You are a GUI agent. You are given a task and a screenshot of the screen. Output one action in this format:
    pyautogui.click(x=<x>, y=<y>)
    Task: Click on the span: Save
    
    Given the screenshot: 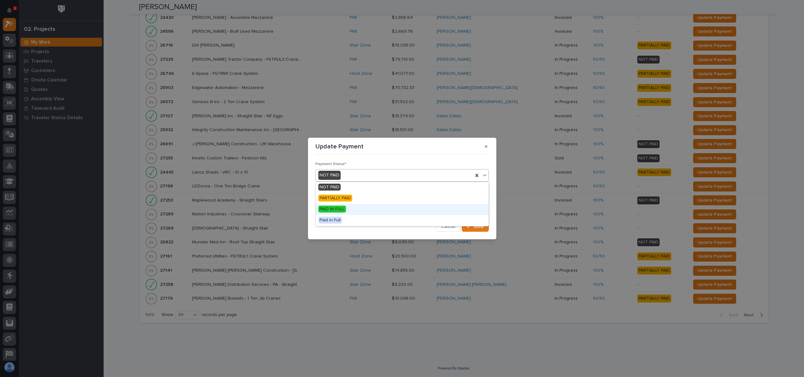 What is the action you would take?
    pyautogui.click(x=479, y=226)
    